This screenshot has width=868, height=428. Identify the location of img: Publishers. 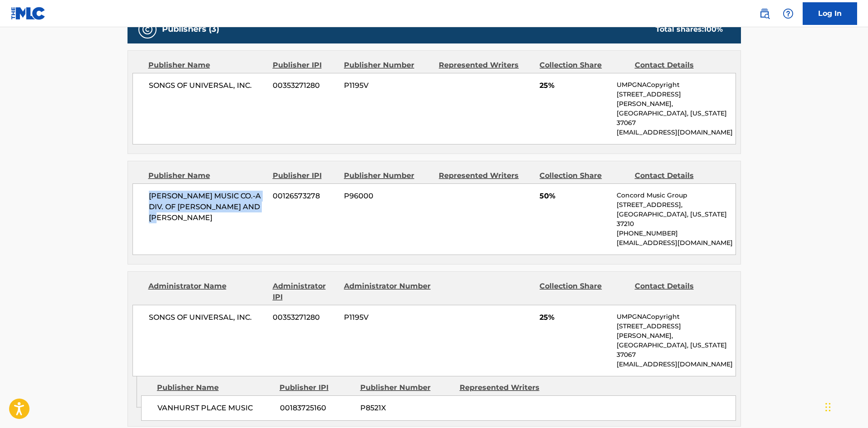
(147, 29).